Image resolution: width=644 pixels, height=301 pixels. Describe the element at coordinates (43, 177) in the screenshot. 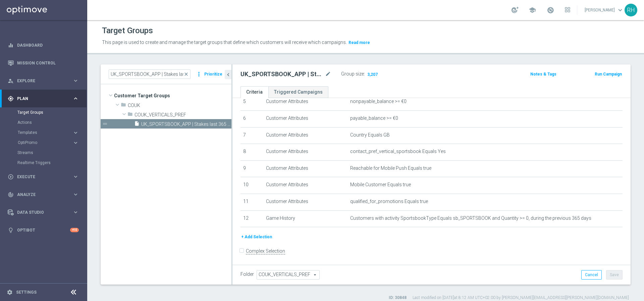

I see `div: play_circle_outline Execute keyboard_arrow_right` at that location.